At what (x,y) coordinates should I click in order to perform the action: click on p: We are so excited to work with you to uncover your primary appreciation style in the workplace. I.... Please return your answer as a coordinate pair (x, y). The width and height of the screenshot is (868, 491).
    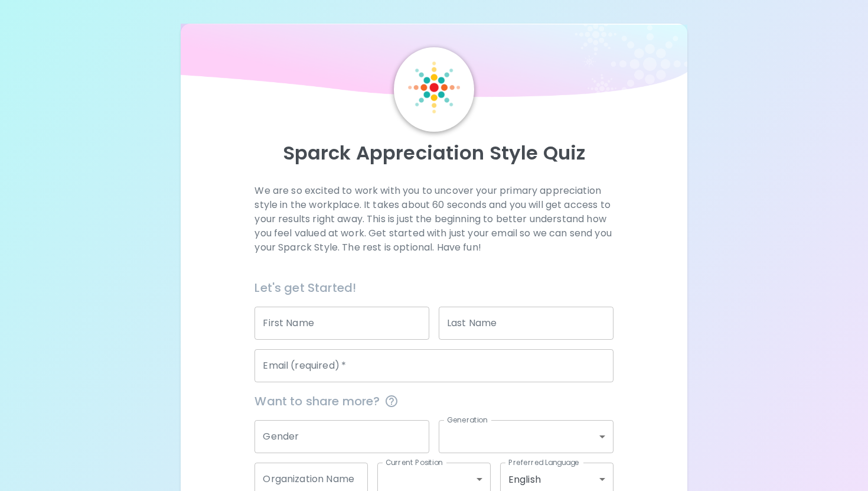
    Looking at the image, I should click on (434, 219).